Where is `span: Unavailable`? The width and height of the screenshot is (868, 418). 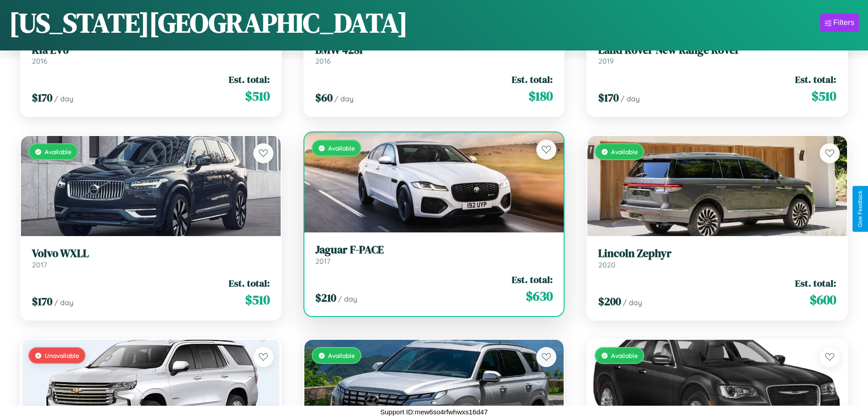
span: Unavailable is located at coordinates (62, 355).